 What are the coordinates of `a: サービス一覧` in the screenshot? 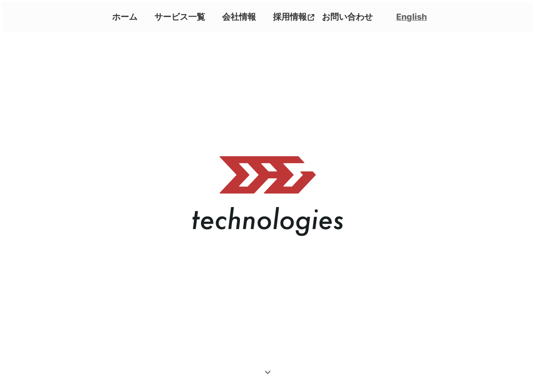 It's located at (180, 16).